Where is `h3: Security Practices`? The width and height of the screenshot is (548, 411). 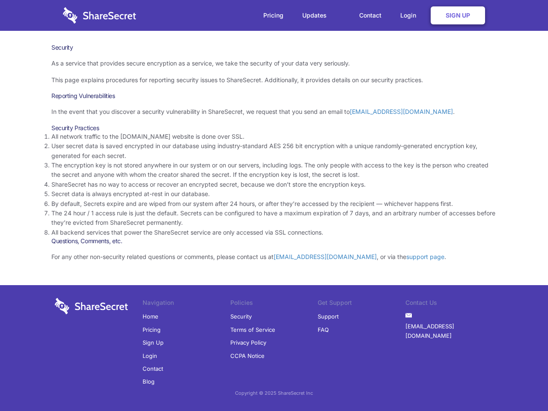
h3: Security Practices is located at coordinates (274, 128).